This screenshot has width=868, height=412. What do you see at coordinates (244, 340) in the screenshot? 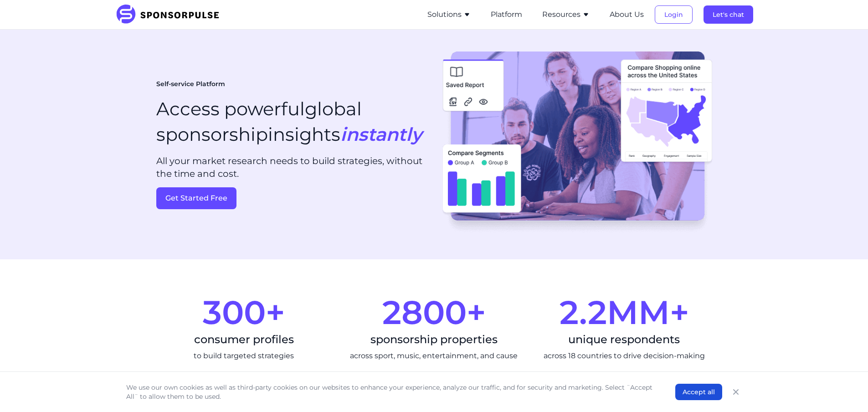
I see `div: consumer profiles` at bounding box center [244, 340].